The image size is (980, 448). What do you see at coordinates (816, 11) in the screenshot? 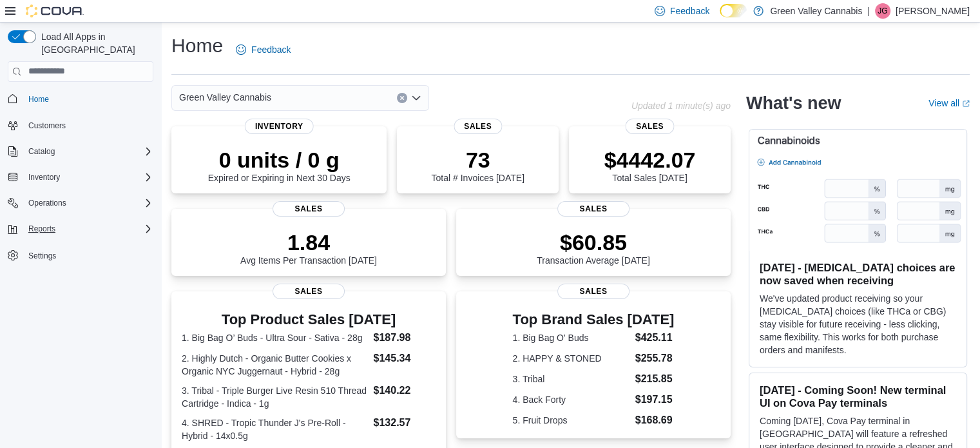
I see `p: Green Valley Cannabis` at bounding box center [816, 11].